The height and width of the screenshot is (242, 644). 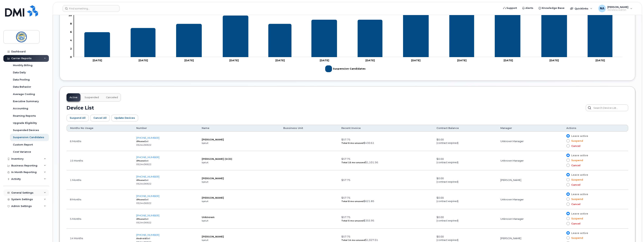 I want to click on span: Suspend All, so click(x=78, y=118).